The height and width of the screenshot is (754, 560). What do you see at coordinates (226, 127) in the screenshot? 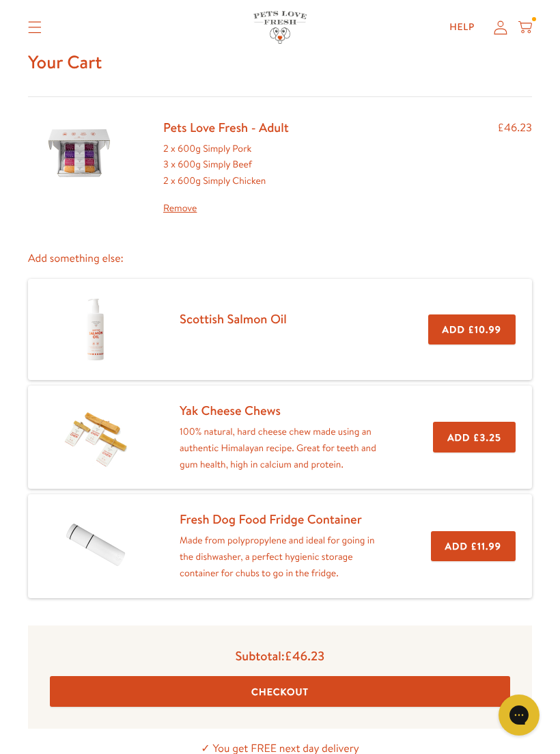
I see `a: Pets Love Fresh - Adult` at bounding box center [226, 127].